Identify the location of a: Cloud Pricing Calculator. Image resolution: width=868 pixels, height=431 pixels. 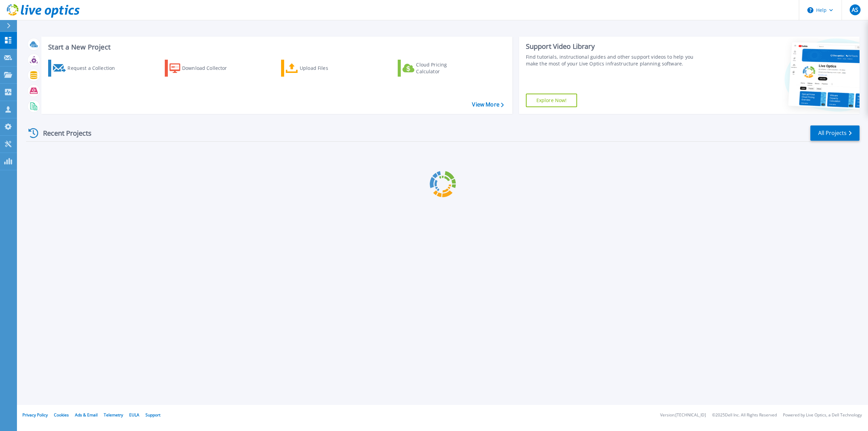
(436, 68).